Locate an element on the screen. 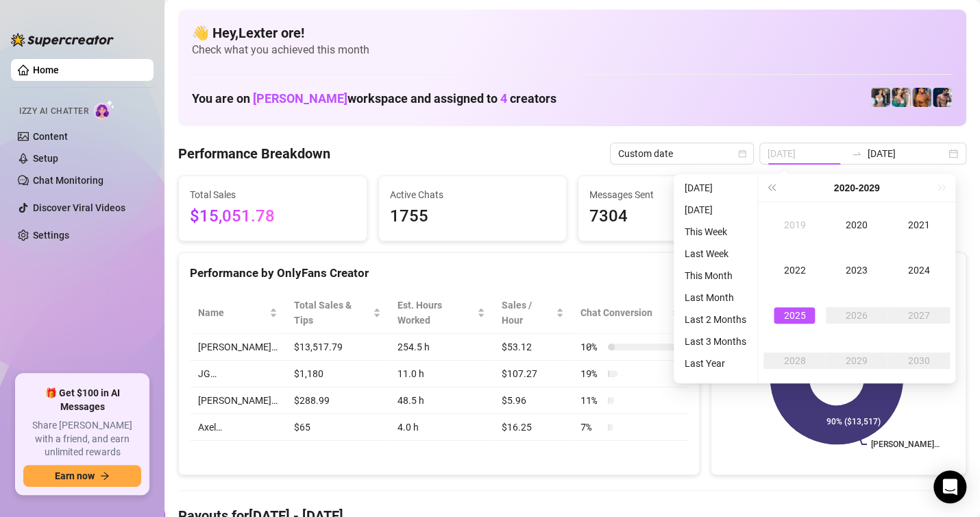  div: 2021 is located at coordinates (919, 225).